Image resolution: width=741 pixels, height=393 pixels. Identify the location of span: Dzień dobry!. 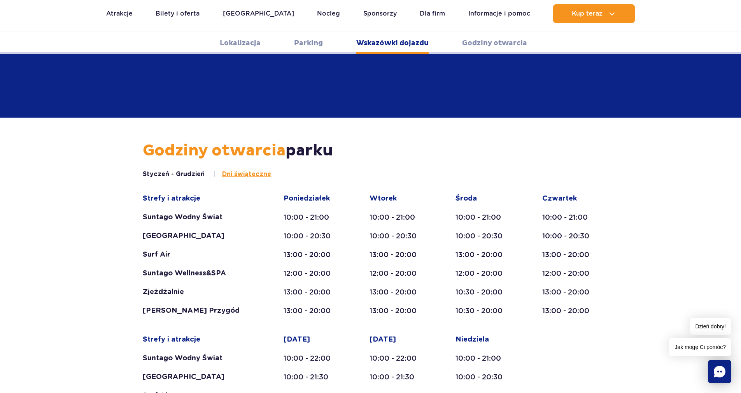
(711, 326).